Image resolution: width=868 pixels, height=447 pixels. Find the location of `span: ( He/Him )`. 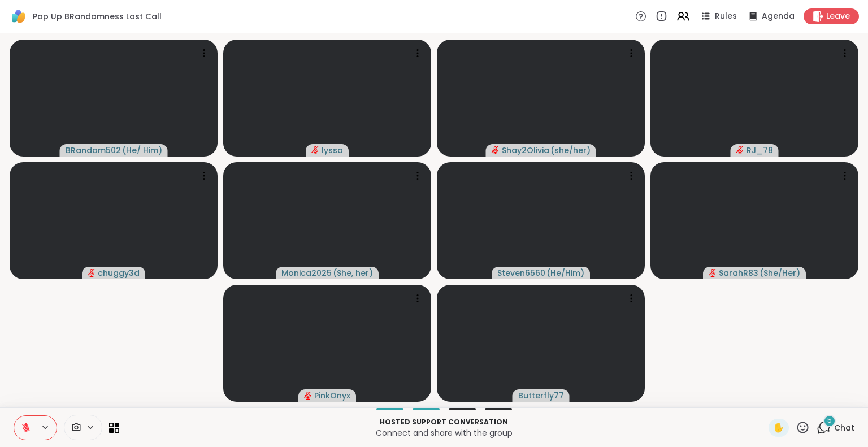

span: ( He/Him ) is located at coordinates (565, 273).